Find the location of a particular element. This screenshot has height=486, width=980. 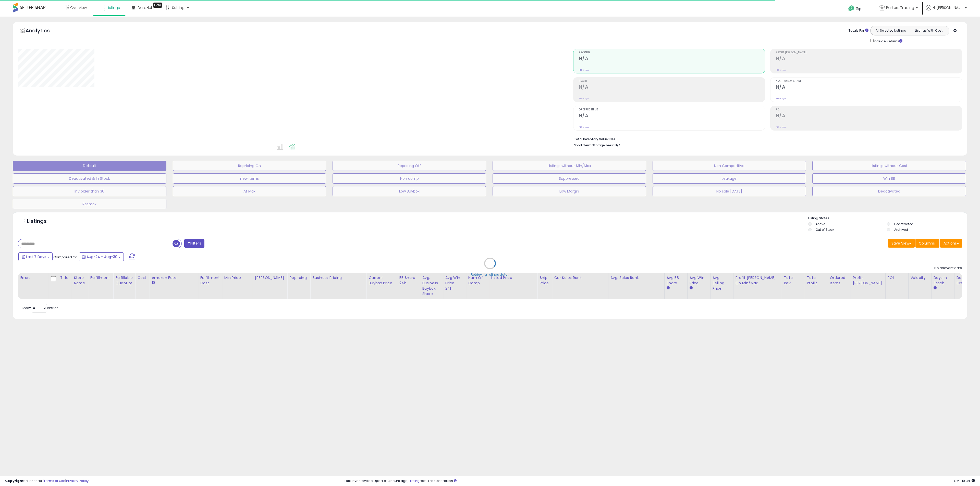

li: N/A is located at coordinates (766, 139).